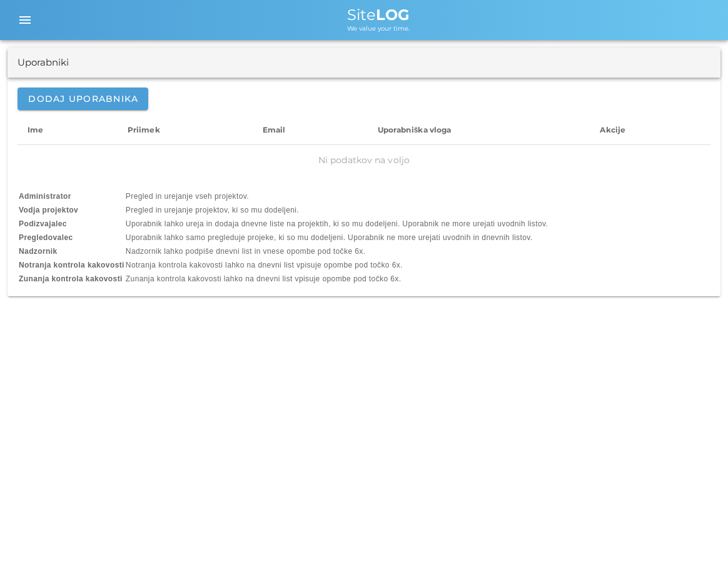 The image size is (728, 562). I want to click on span: Uporabniška vloga, so click(414, 129).